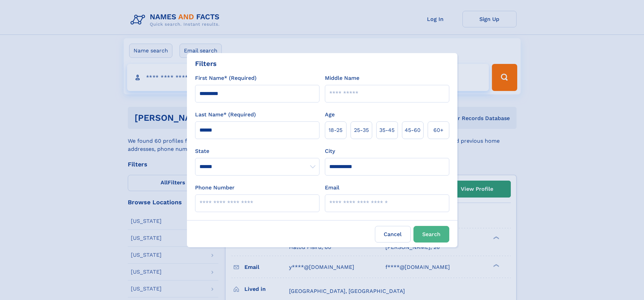  Describe the element at coordinates (335, 130) in the screenshot. I see `span: 18‑25` at that location.